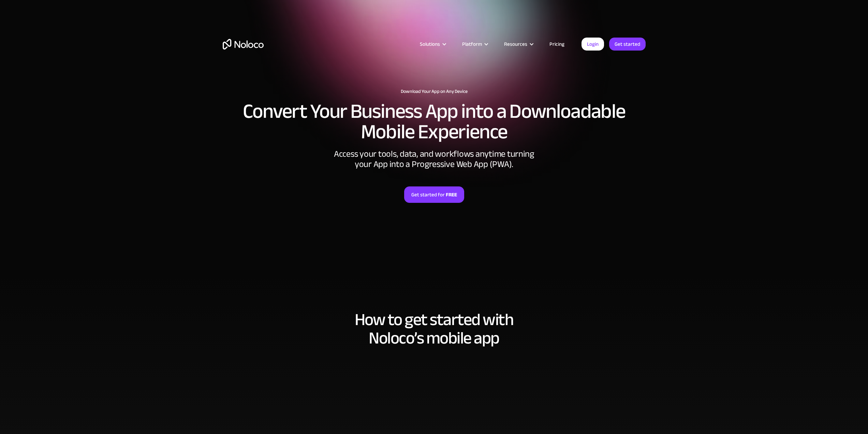  Describe the element at coordinates (557, 44) in the screenshot. I see `a: Pricing` at that location.